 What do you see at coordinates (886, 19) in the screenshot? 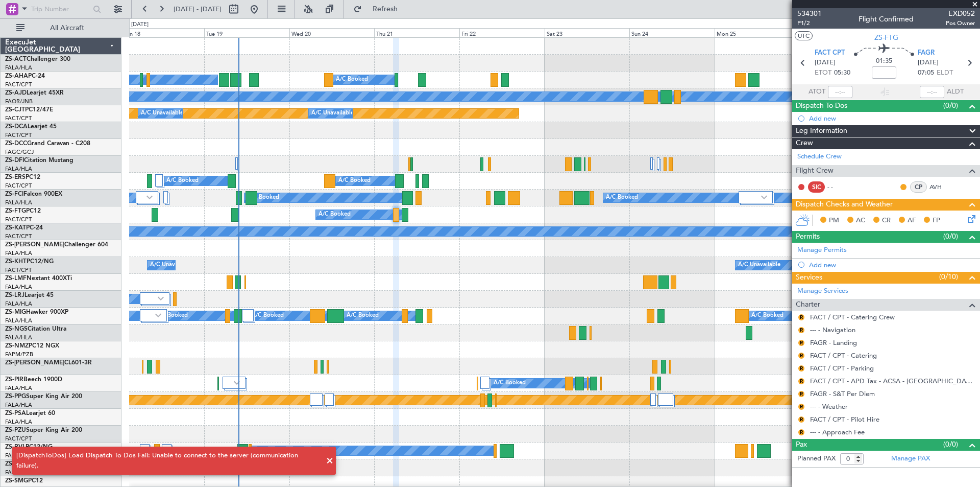
I see `div: Flight Confirmed` at bounding box center [886, 19].